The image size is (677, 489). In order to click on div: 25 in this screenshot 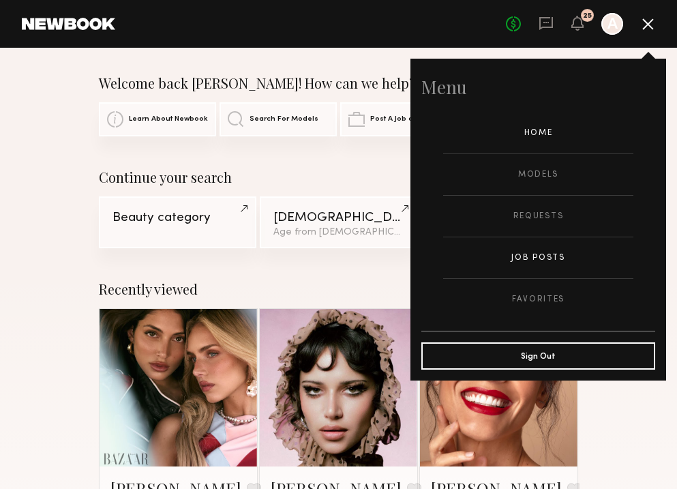, I will do `click(587, 16)`.